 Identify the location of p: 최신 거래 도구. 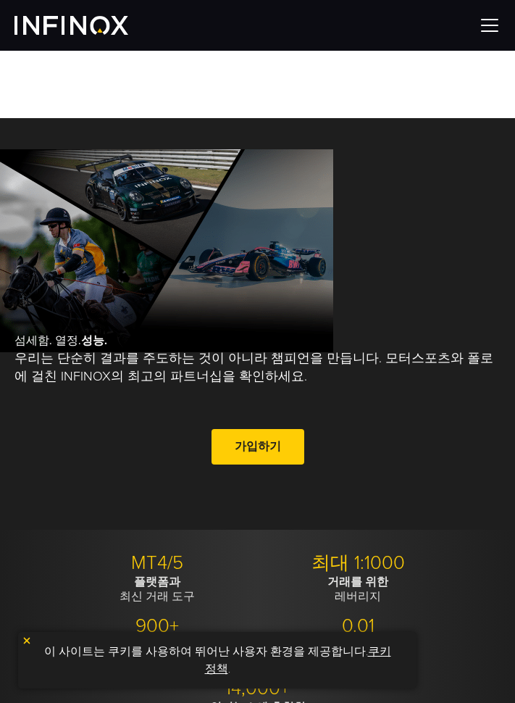
(157, 589).